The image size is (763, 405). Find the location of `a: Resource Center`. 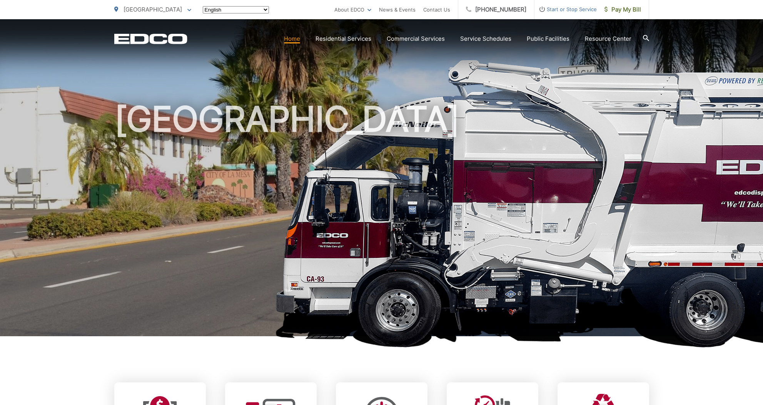

a: Resource Center is located at coordinates (608, 39).